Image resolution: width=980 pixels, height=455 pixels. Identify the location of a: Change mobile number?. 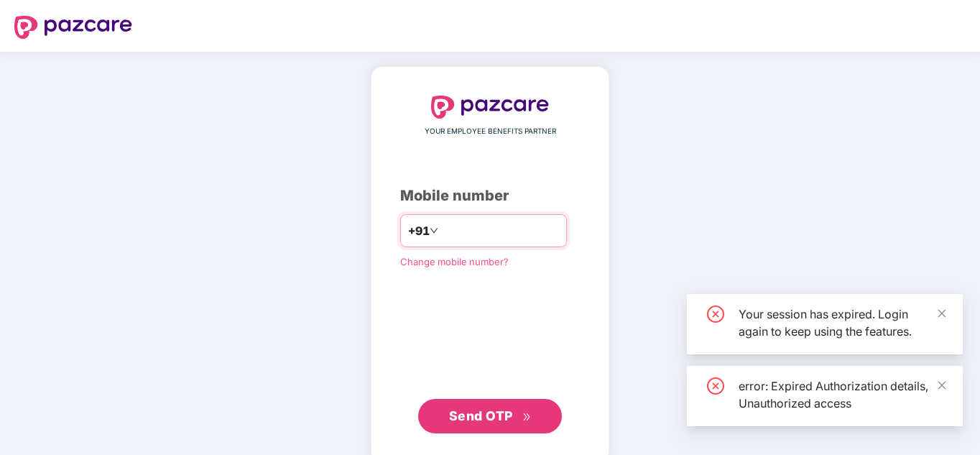
(454, 262).